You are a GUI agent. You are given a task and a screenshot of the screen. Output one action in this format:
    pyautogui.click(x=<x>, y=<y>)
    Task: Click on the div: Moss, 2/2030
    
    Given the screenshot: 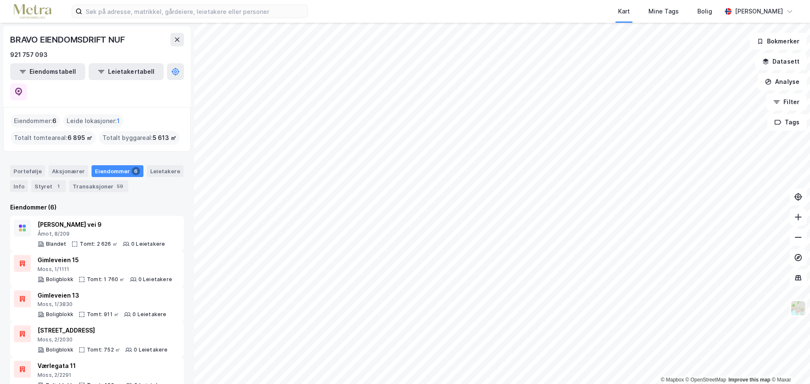 What is the action you would take?
    pyautogui.click(x=102, y=340)
    